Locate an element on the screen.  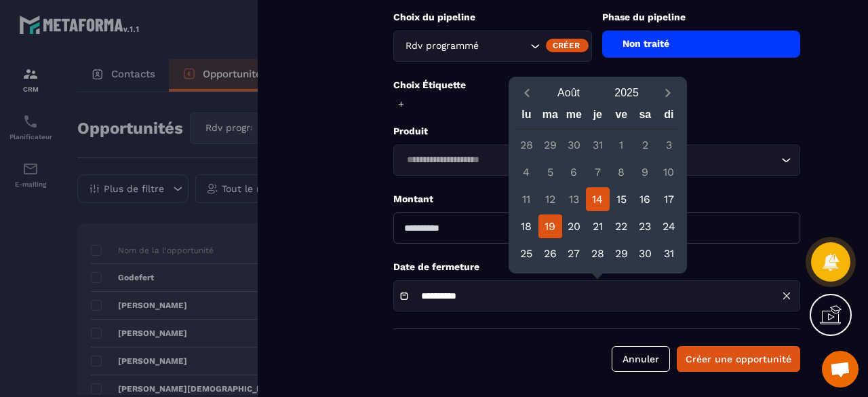
div: 14 is located at coordinates (597, 199).